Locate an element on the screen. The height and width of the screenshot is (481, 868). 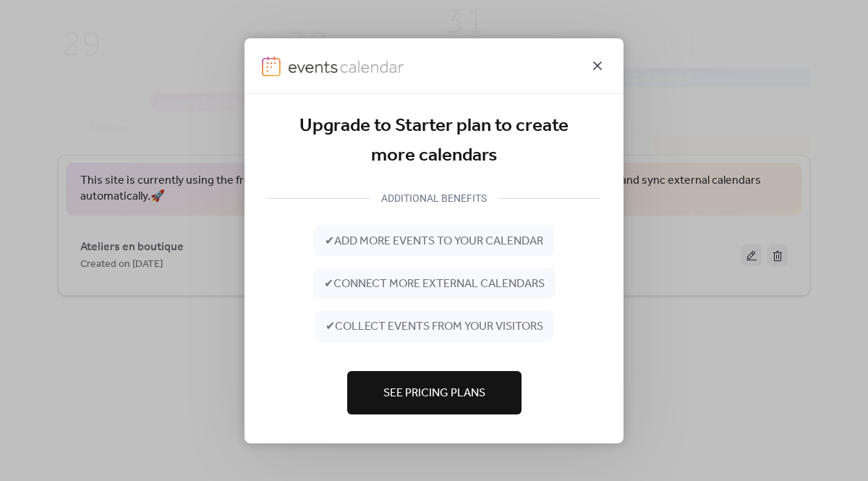
span: ✔ connect more external calendars is located at coordinates (434, 285).